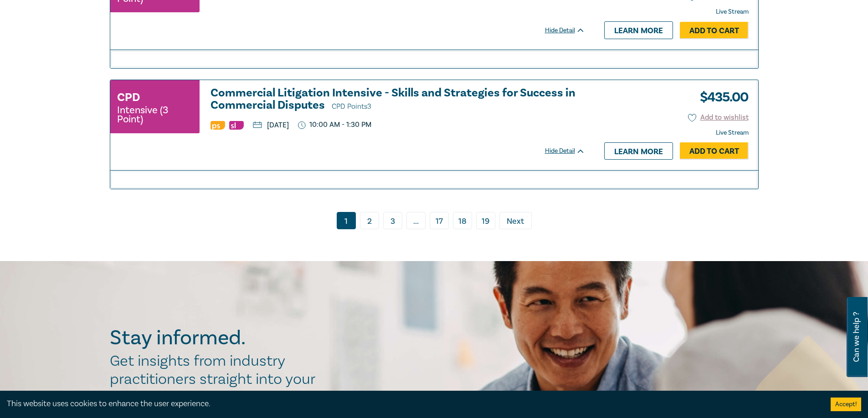 The image size is (868, 418). What do you see at coordinates (369, 220) in the screenshot?
I see `a: 2` at bounding box center [369, 220].